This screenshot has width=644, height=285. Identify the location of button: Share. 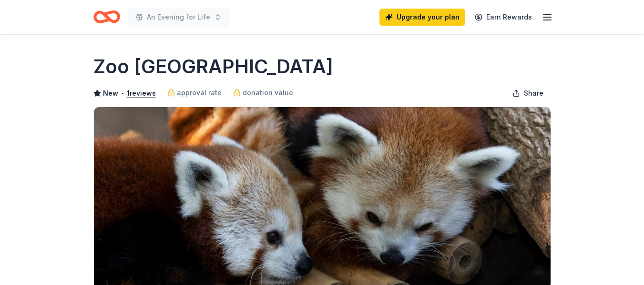
(528, 94).